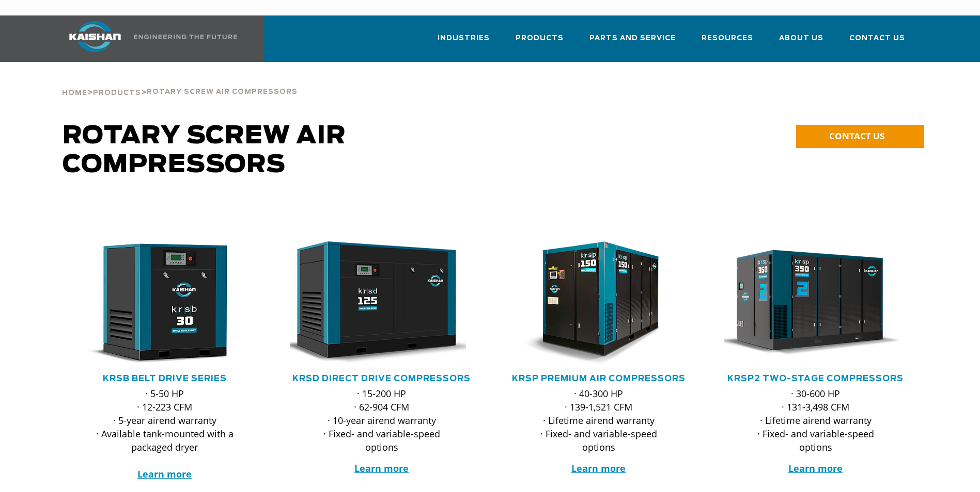 Image resolution: width=980 pixels, height=492 pixels. What do you see at coordinates (374, 304) in the screenshot?
I see `img: krsd125` at bounding box center [374, 304].